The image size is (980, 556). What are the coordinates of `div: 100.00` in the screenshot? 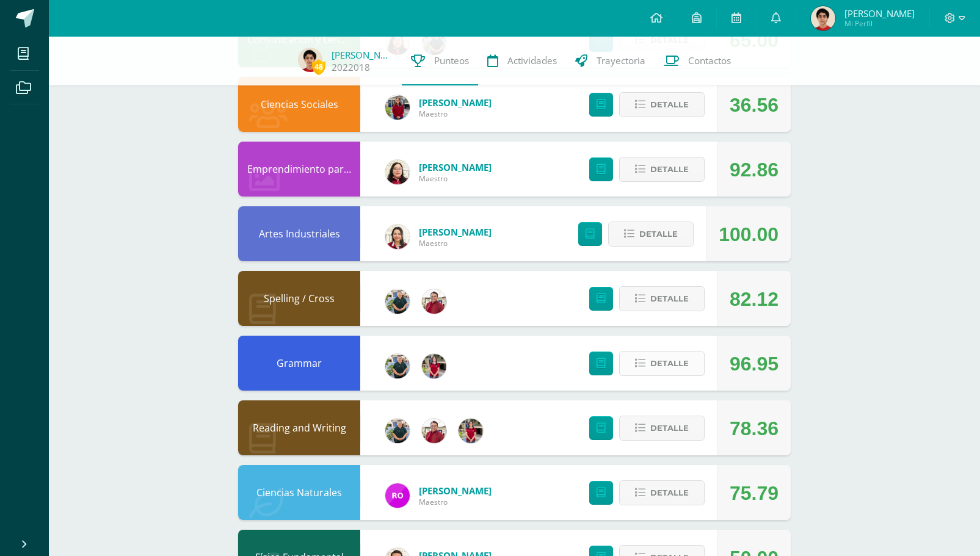 It's located at (749, 234).